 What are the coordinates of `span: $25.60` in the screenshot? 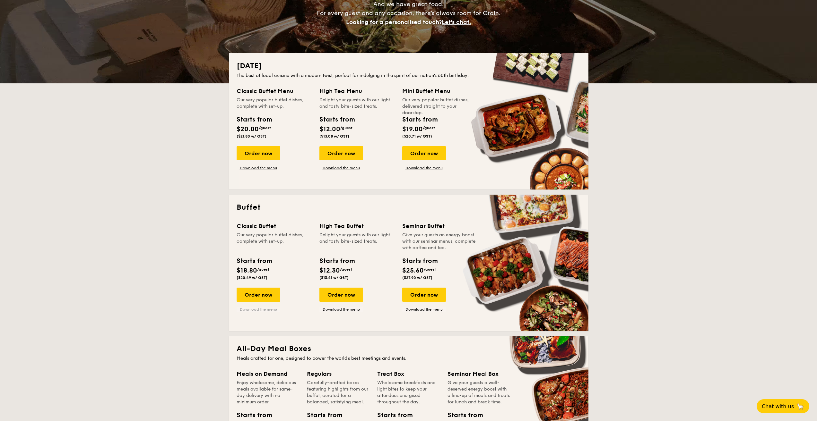 It's located at (413, 271).